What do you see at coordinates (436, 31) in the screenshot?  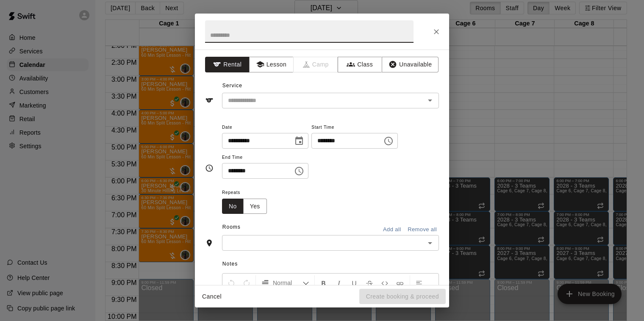 I see `button: Close` at bounding box center [436, 31].